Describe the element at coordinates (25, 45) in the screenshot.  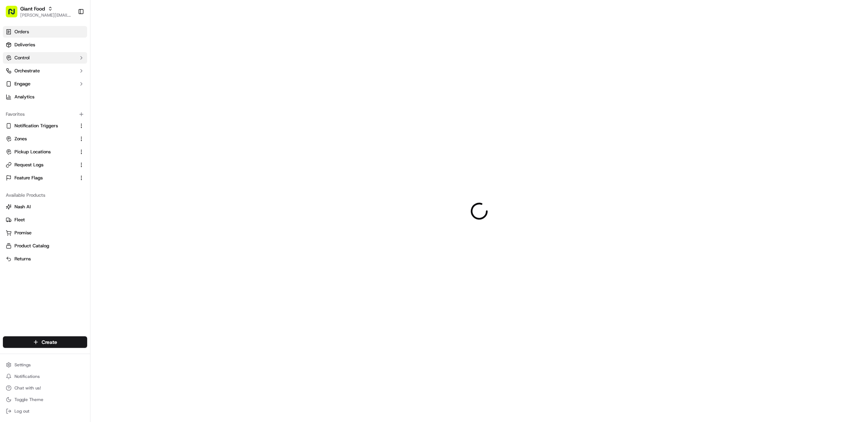
I see `span: Deliveries` at that location.